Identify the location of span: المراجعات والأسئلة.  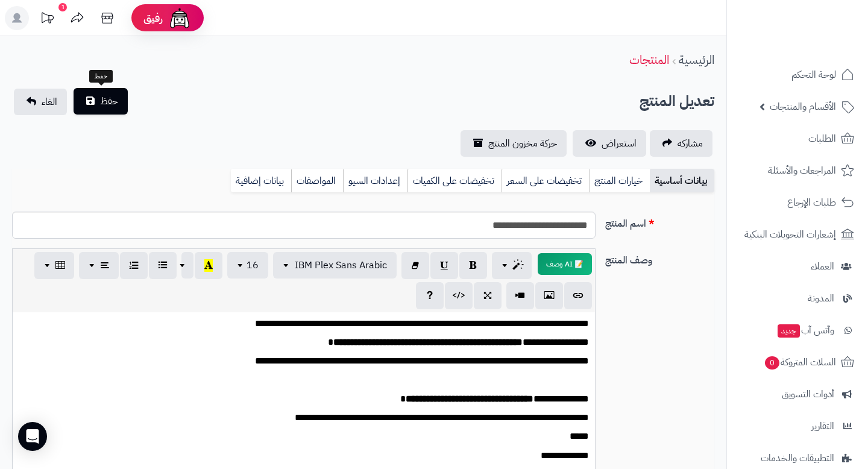
(802, 171).